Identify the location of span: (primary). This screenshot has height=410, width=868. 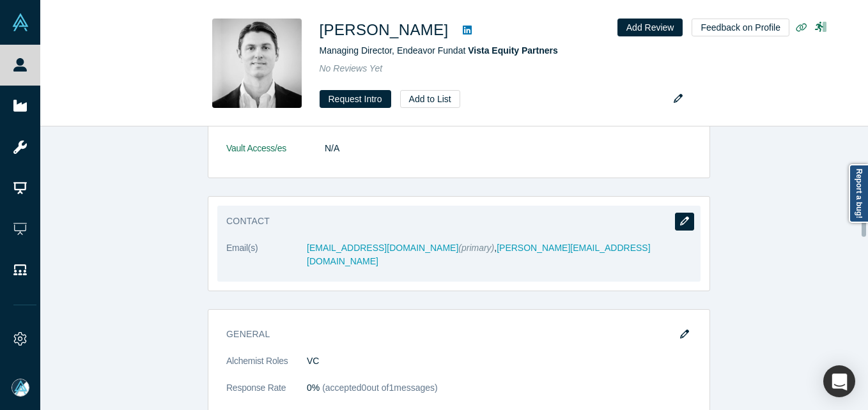
(476, 248).